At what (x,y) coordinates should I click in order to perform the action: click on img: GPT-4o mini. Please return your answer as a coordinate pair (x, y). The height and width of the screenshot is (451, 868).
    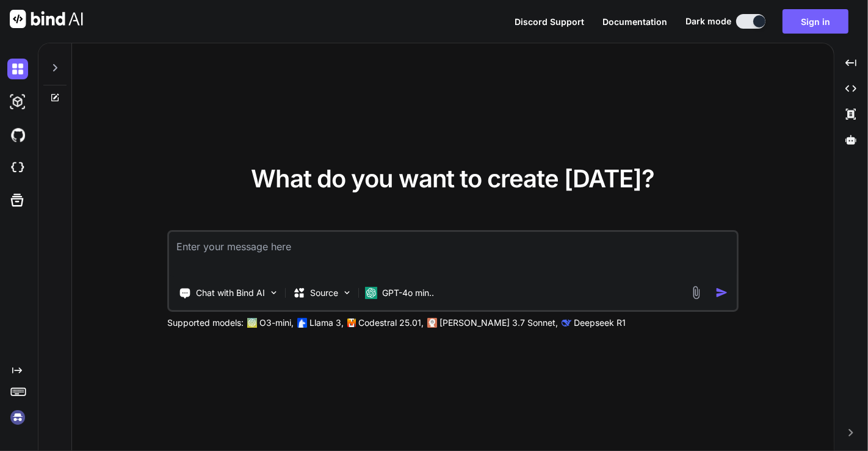
    Looking at the image, I should click on (371, 292).